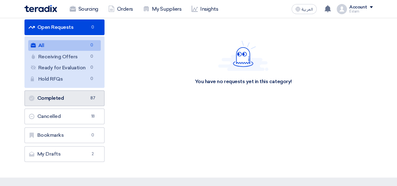  Describe the element at coordinates (162, 9) in the screenshot. I see `a: My Suppliers` at that location.